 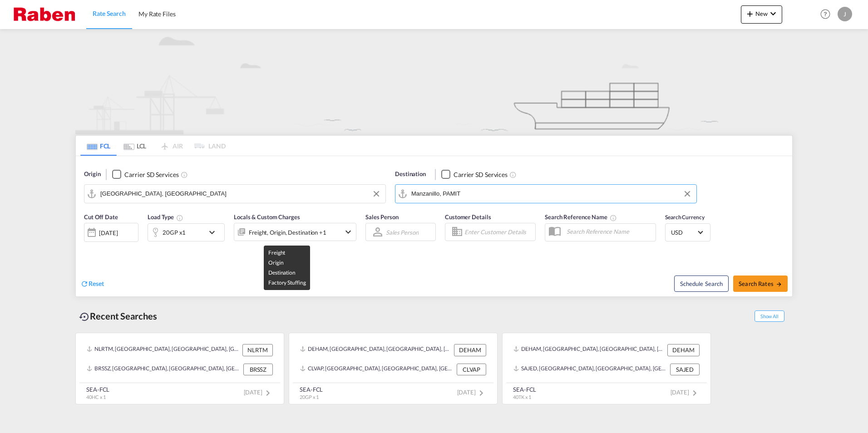 I want to click on div: Help, so click(x=828, y=15).